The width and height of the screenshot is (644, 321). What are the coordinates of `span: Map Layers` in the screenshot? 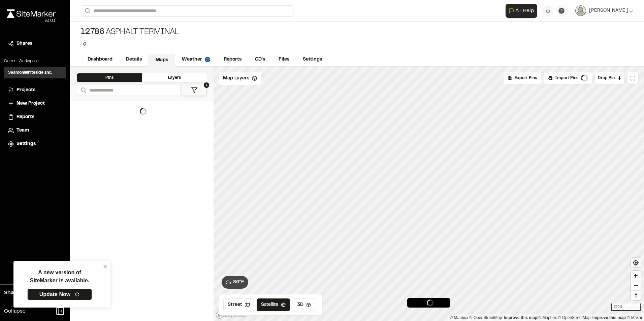 It's located at (236, 78).